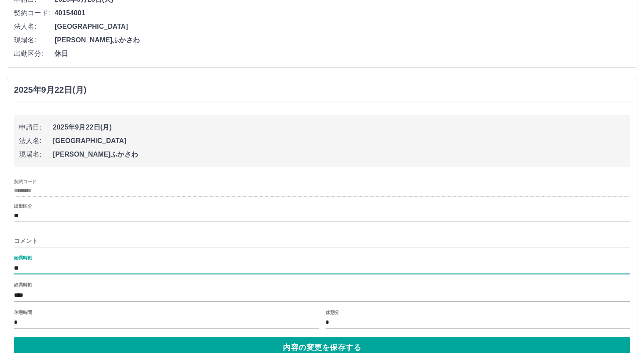  Describe the element at coordinates (35, 54) in the screenshot. I see `span: 出勤区分:` at that location.